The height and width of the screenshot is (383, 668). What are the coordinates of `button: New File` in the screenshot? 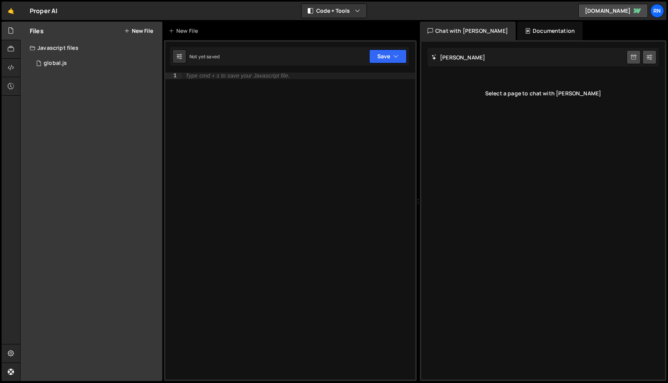 It's located at (138, 31).